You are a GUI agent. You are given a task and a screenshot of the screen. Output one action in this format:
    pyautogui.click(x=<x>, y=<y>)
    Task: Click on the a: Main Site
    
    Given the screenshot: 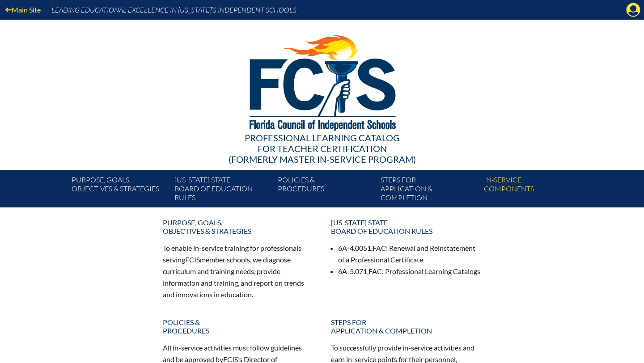 What is the action you would take?
    pyautogui.click(x=23, y=9)
    